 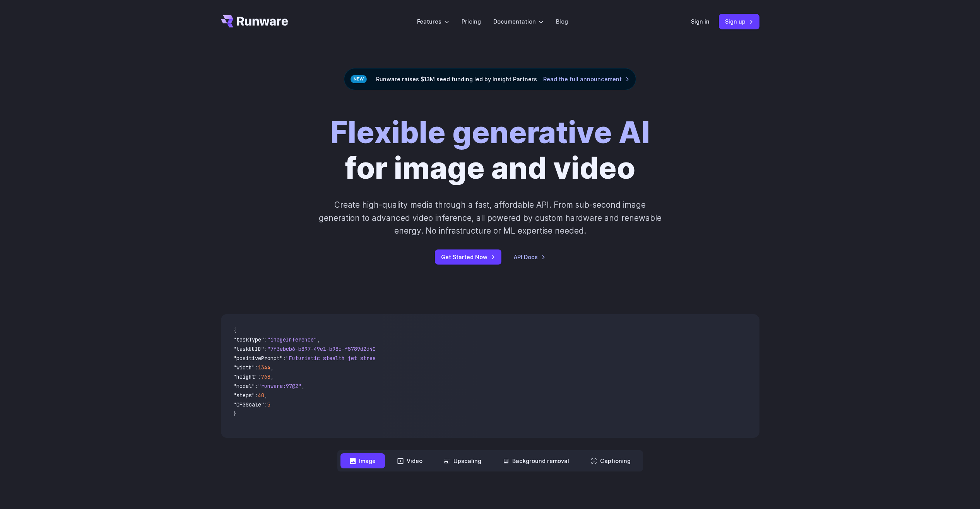 I want to click on span: "height", so click(x=246, y=377).